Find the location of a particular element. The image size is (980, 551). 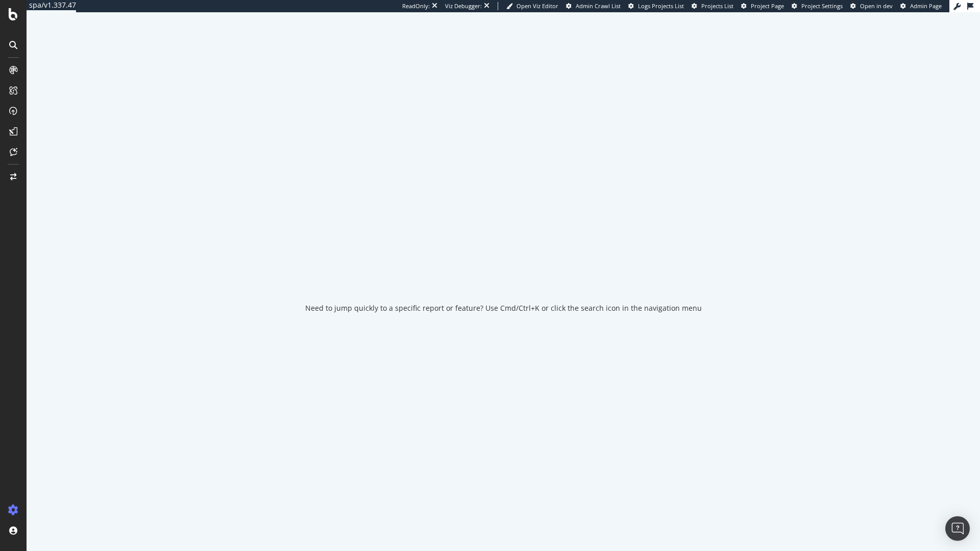

a: Open in dev is located at coordinates (872, 6).